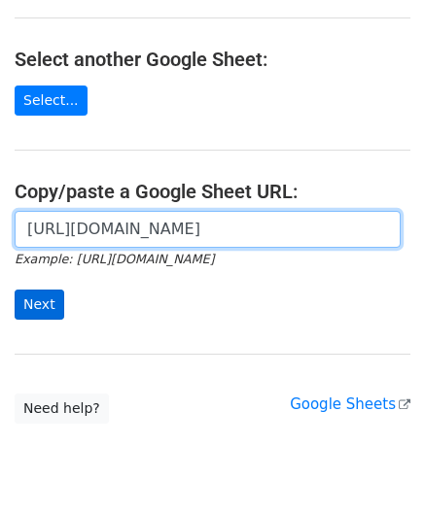 The width and height of the screenshot is (425, 514). What do you see at coordinates (207, 229) in the screenshot?
I see `input: Paste your Google Sheet URL here` at bounding box center [207, 229].